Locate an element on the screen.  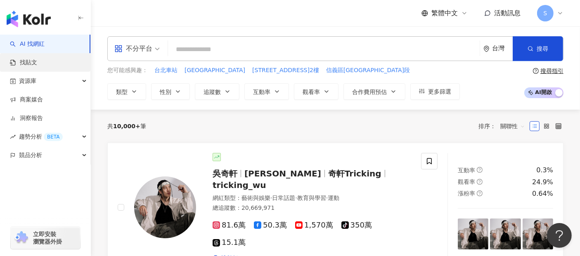
a: searchAI 找網紅 is located at coordinates (27, 44).